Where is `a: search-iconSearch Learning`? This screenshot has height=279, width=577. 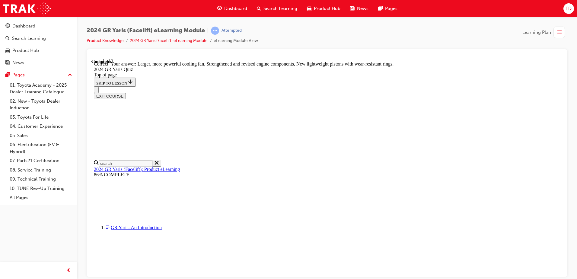 a: search-iconSearch Learning is located at coordinates (277, 8).